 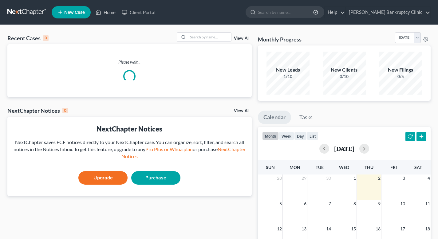 I want to click on a: Help, so click(x=335, y=12).